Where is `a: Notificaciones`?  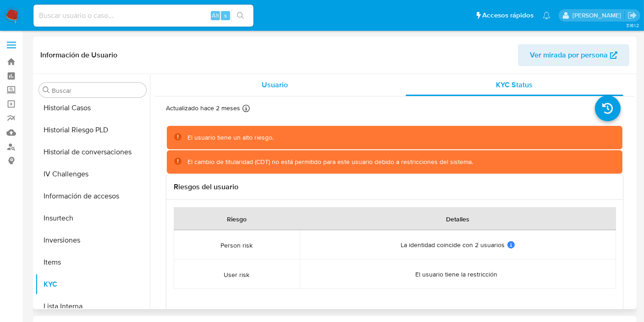
a: Notificaciones is located at coordinates (547, 15).